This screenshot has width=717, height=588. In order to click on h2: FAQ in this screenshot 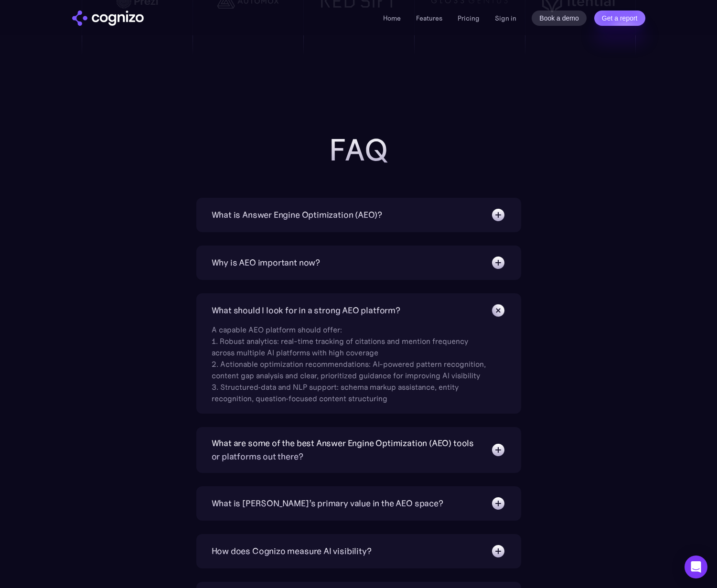, I will do `click(358, 150)`.